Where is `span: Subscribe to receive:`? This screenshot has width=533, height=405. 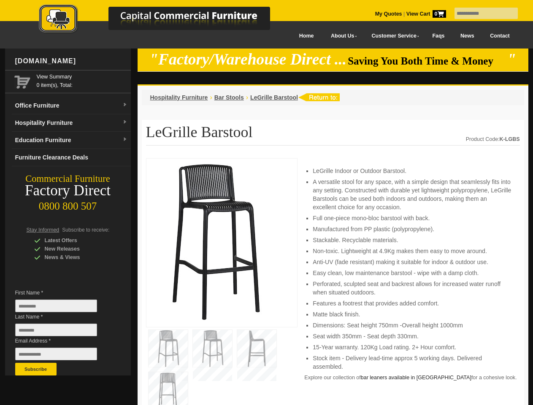
span: Subscribe to receive: is located at coordinates (86, 230).